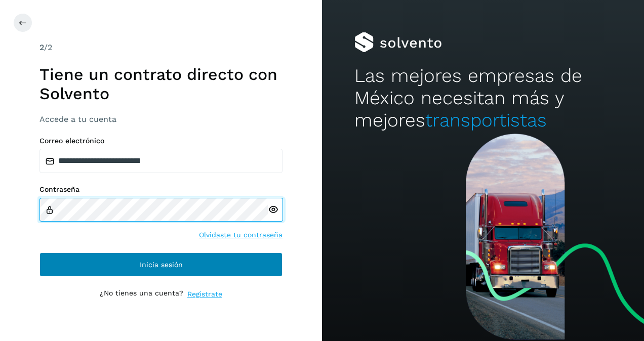 The height and width of the screenshot is (341, 644). Describe the element at coordinates (161, 119) in the screenshot. I see `h3: Accede a tu cuenta` at that location.